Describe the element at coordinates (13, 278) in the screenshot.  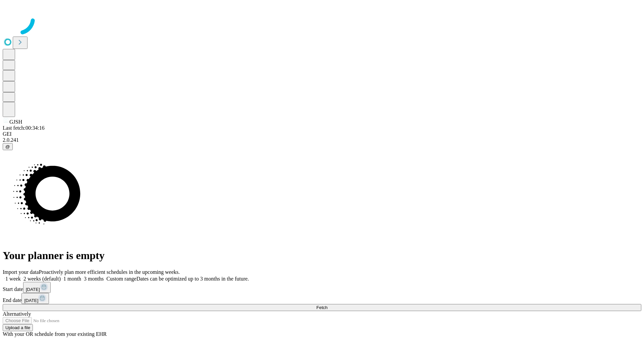
I see `span: 1 week` at that location.